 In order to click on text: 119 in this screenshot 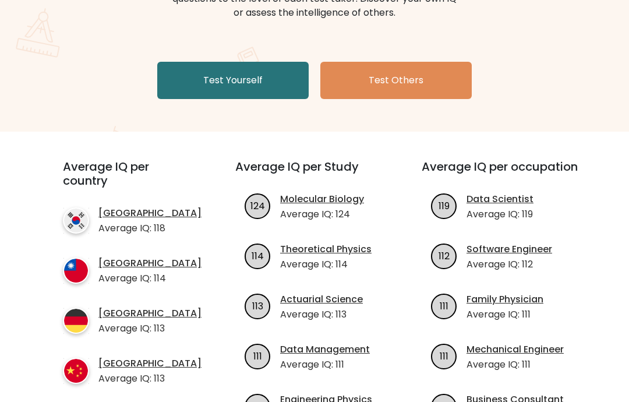, I will do `click(444, 206)`.